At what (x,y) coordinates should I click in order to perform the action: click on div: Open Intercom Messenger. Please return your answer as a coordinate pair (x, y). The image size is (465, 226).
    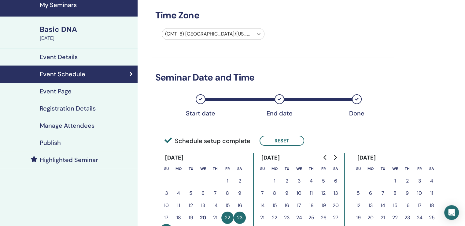
    Looking at the image, I should click on (451, 212).